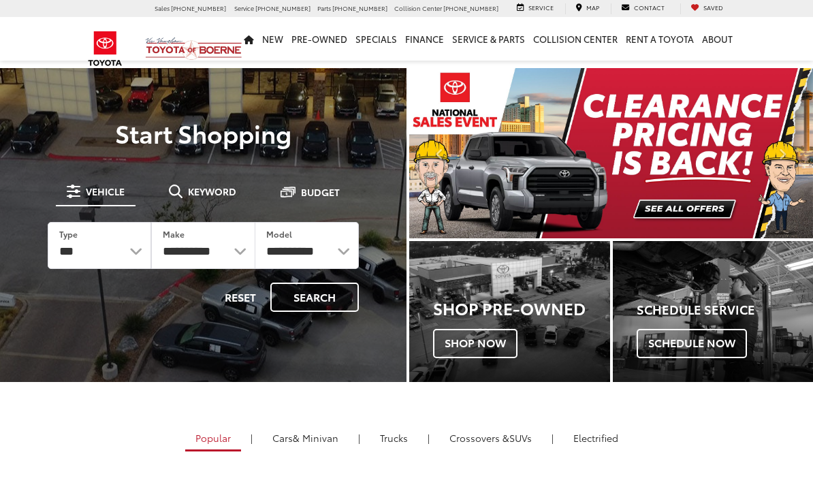  What do you see at coordinates (643, 9) in the screenshot?
I see `a: Contact` at bounding box center [643, 9].